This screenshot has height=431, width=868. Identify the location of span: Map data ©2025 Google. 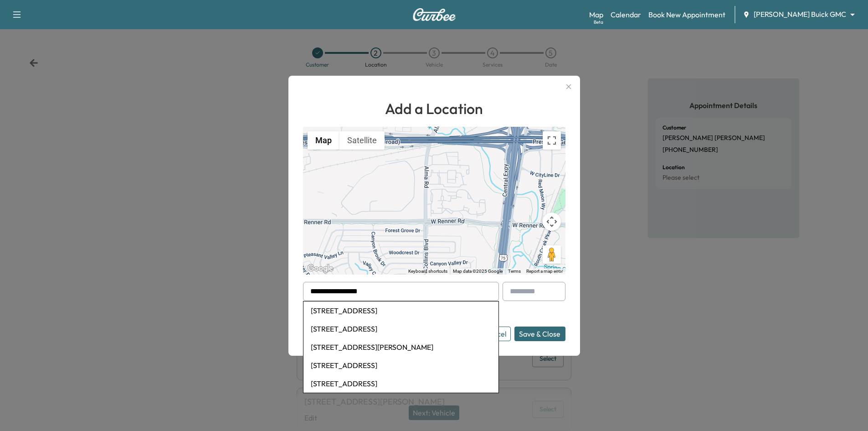
(478, 271).